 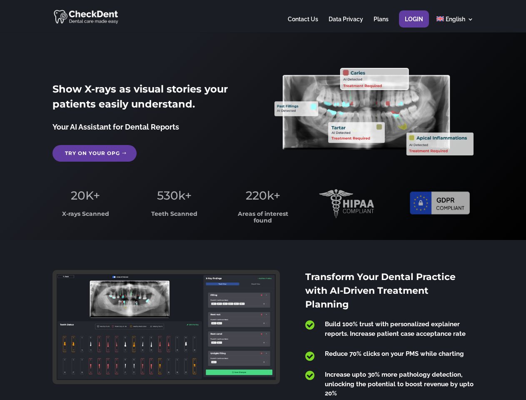 What do you see at coordinates (414, 24) in the screenshot?
I see `a: Login` at bounding box center [414, 24].